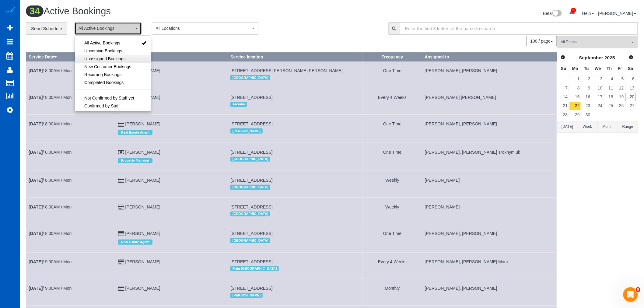 Image resolution: width=644 pixels, height=308 pixels. I want to click on span: Confirmed by Staff, so click(102, 106).